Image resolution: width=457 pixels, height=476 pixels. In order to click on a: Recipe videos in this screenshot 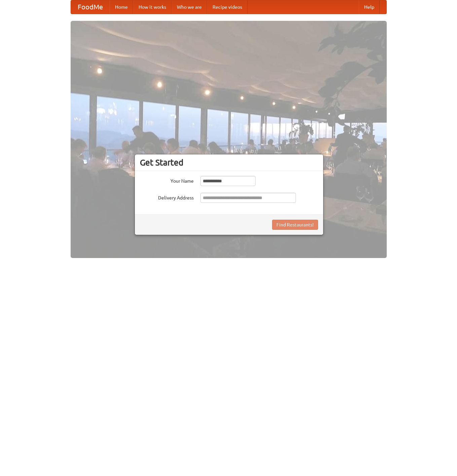, I will do `click(227, 7)`.